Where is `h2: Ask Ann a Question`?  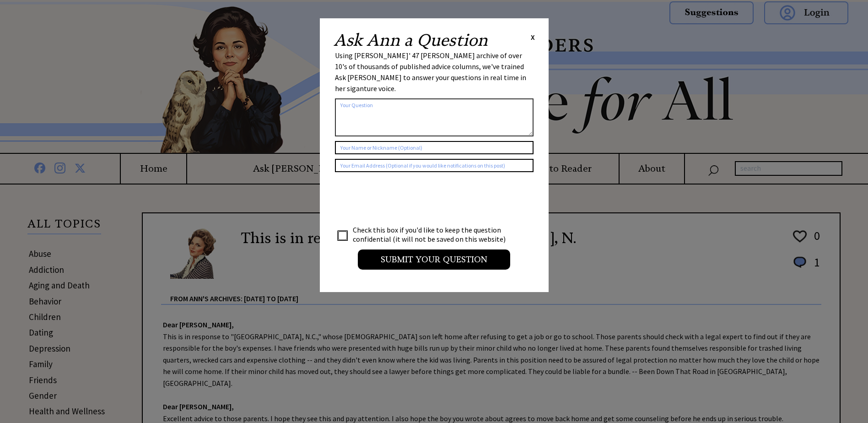 h2: Ask Ann a Question is located at coordinates (410, 40).